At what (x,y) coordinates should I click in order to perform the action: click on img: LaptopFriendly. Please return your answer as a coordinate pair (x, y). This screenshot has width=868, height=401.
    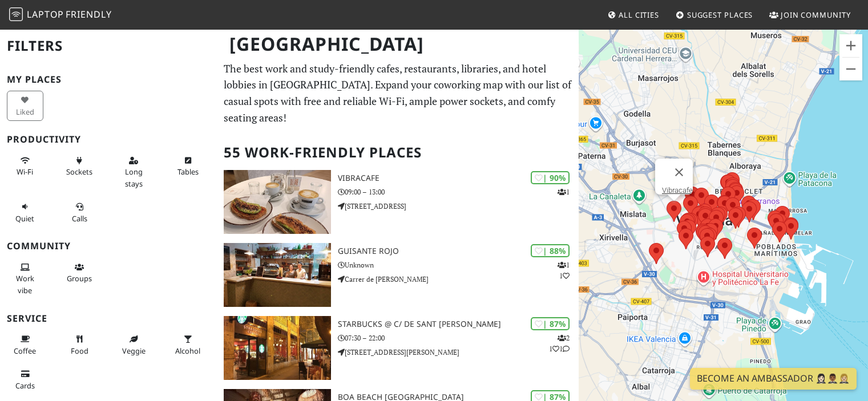
    Looking at the image, I should click on (16, 14).